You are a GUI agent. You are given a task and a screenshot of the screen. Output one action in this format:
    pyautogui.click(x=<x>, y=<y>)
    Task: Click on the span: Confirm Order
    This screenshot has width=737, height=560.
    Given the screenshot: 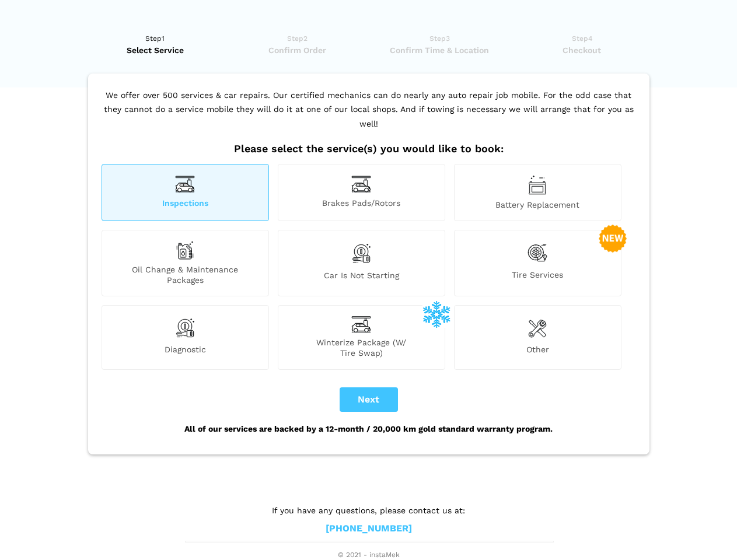 What is the action you would take?
    pyautogui.click(x=297, y=51)
    